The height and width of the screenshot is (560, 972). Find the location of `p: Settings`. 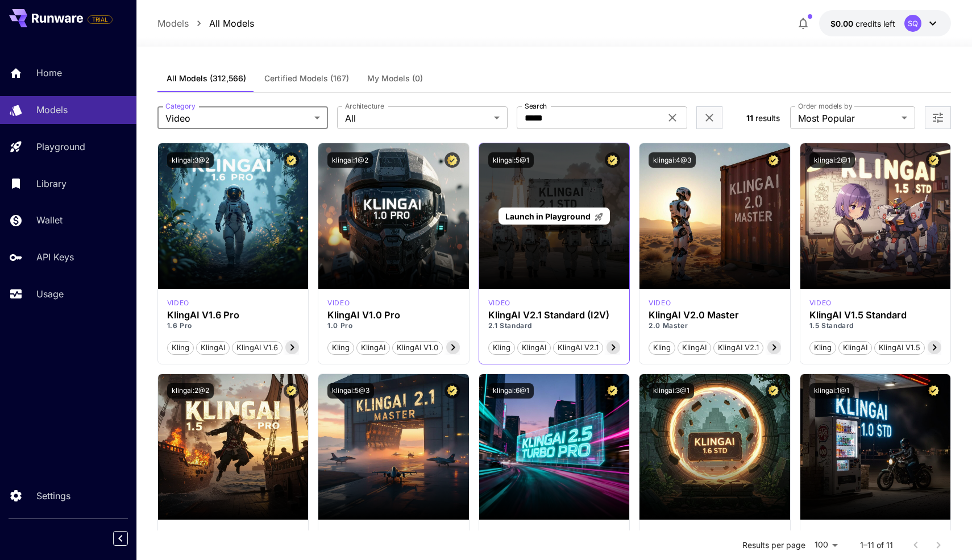

p: Settings is located at coordinates (54, 496).